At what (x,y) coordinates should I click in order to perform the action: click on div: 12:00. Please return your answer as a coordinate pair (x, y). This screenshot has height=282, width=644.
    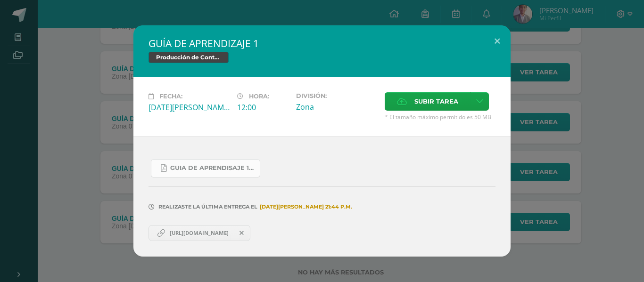
    Looking at the image, I should click on (262, 107).